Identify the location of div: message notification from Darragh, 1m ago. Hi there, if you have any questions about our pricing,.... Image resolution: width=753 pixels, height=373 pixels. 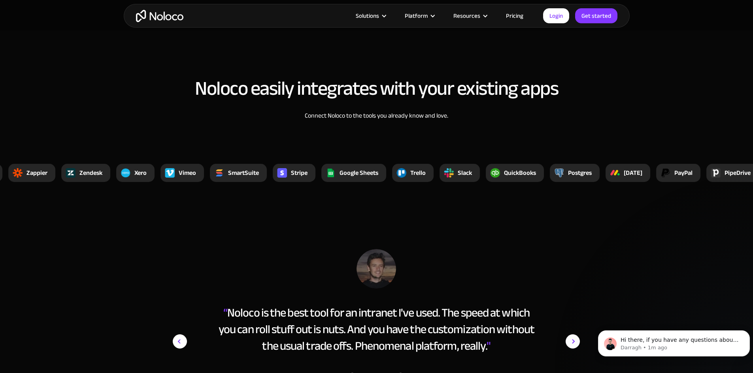
(79, 30).